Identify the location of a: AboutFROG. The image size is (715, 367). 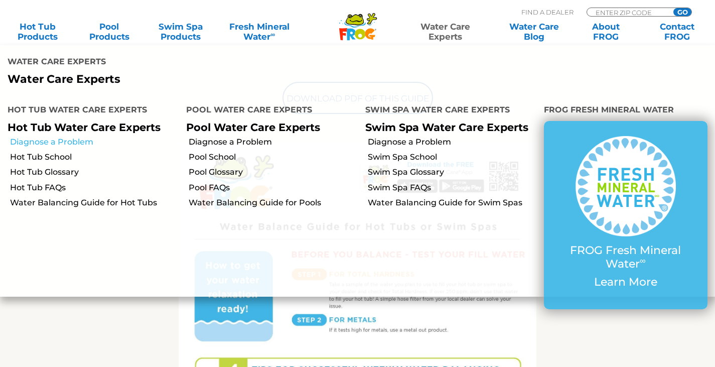
(606, 32).